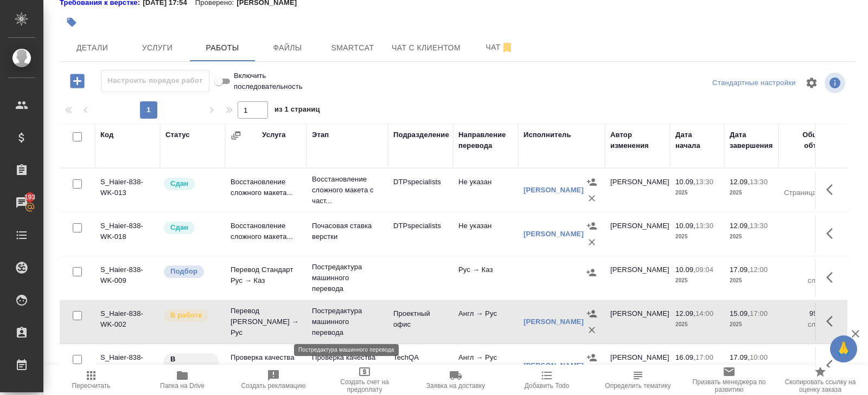 This screenshot has width=868, height=395. Describe the element at coordinates (805, 237) in the screenshot. I see `p: час` at that location.